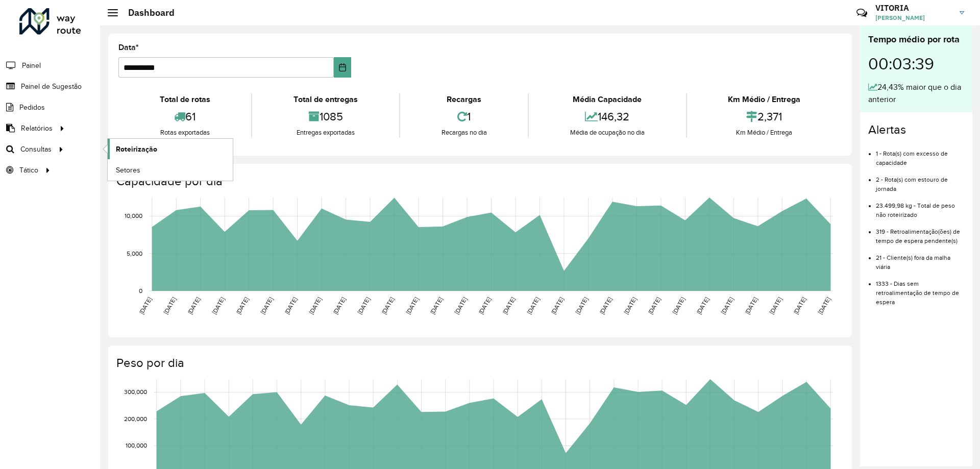 The width and height of the screenshot is (980, 469). I want to click on div: 2,371, so click(764, 117).